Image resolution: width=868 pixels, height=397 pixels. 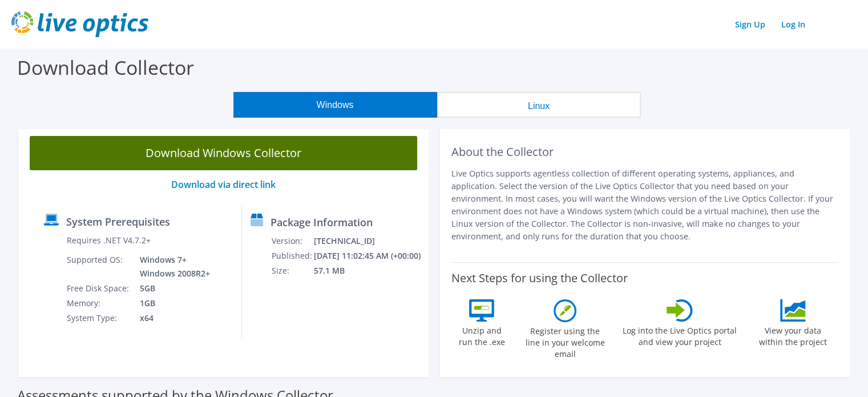 I want to click on td: x64, so click(x=172, y=318).